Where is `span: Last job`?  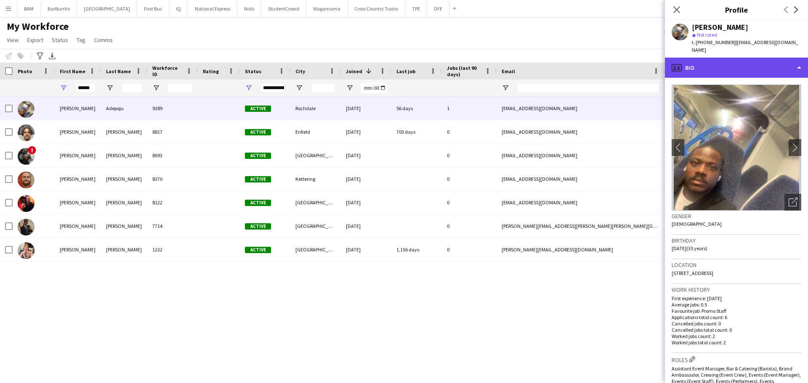
span: Last job is located at coordinates (405, 71).